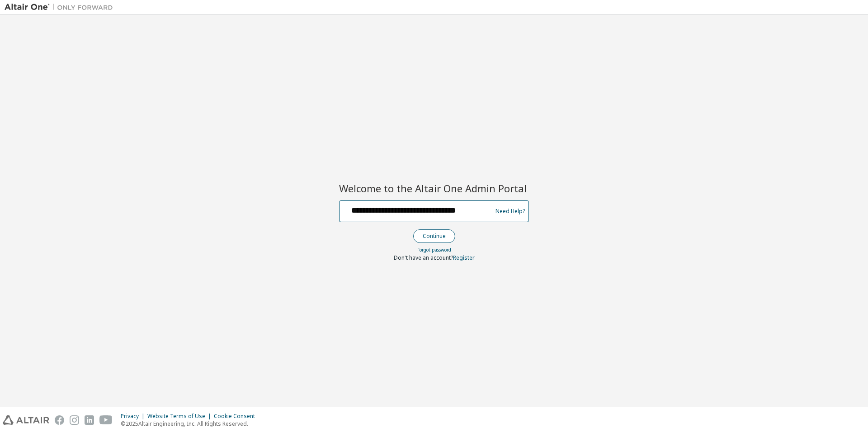  Describe the element at coordinates (180, 416) in the screenshot. I see `div: Website Terms of Use` at that location.